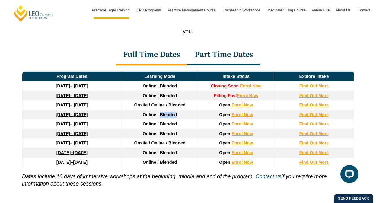 The height and width of the screenshot is (203, 376). What do you see at coordinates (160, 77) in the screenshot?
I see `td: Learning Mode` at bounding box center [160, 77].